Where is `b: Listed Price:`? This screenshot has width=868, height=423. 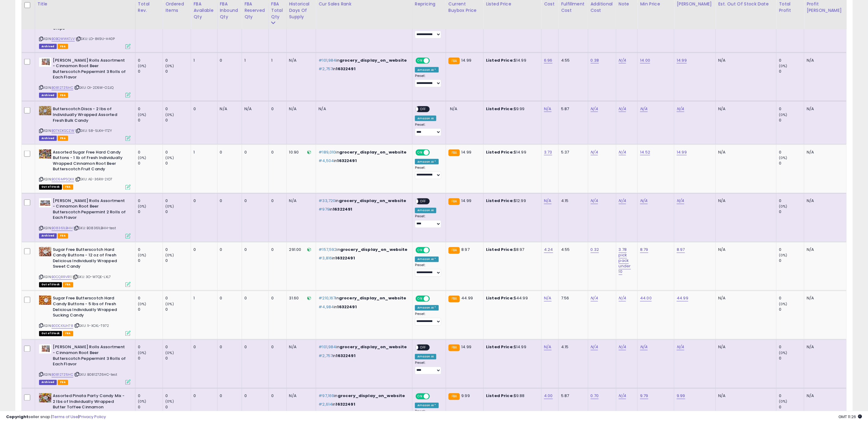
b: Listed Price: is located at coordinates (499, 298).